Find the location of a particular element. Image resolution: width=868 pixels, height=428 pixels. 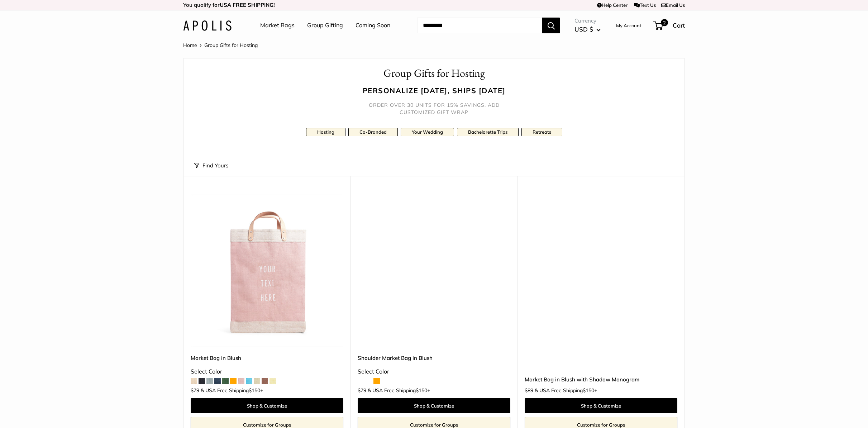

a: Market Bag in Blush with Shadow Monogram is located at coordinates (601, 380).